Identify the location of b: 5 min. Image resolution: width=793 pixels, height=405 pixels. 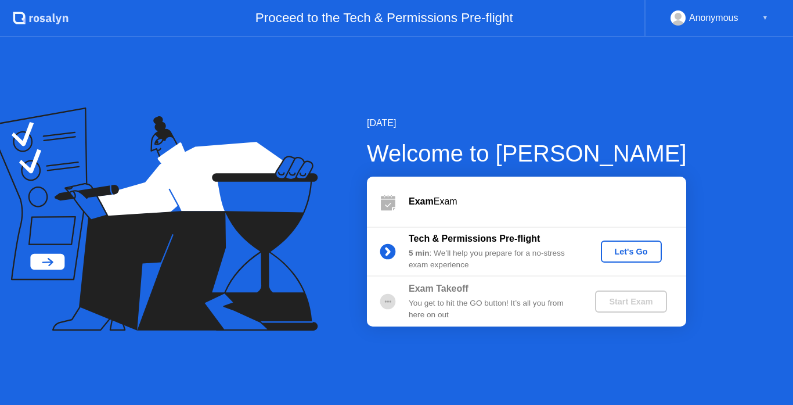
(419, 253).